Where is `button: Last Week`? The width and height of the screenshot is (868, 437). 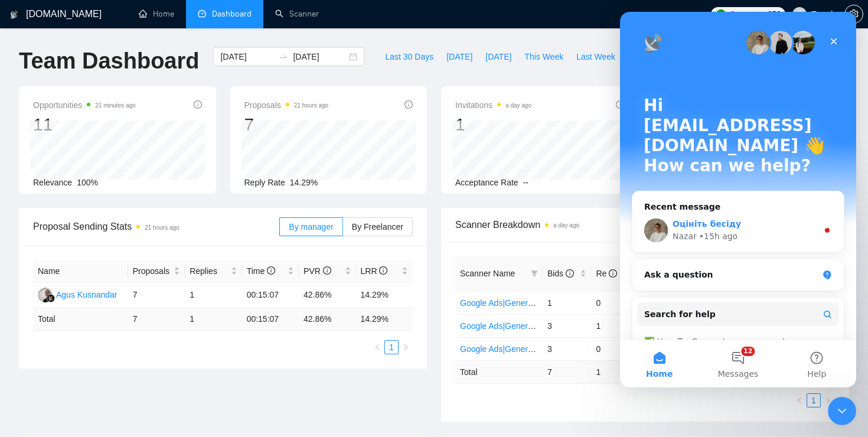 button: Last Week is located at coordinates (596, 57).